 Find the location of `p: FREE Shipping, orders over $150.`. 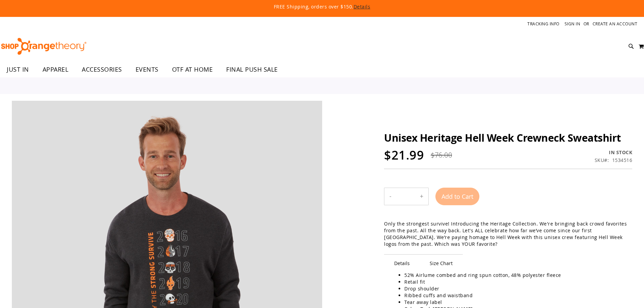

p: FREE Shipping, orders over $150. is located at coordinates (322, 7).